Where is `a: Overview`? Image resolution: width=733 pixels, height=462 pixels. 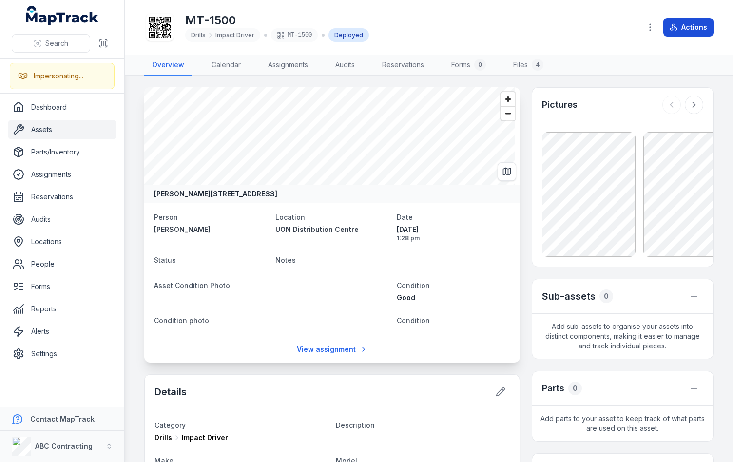
a: Overview is located at coordinates (168, 65).